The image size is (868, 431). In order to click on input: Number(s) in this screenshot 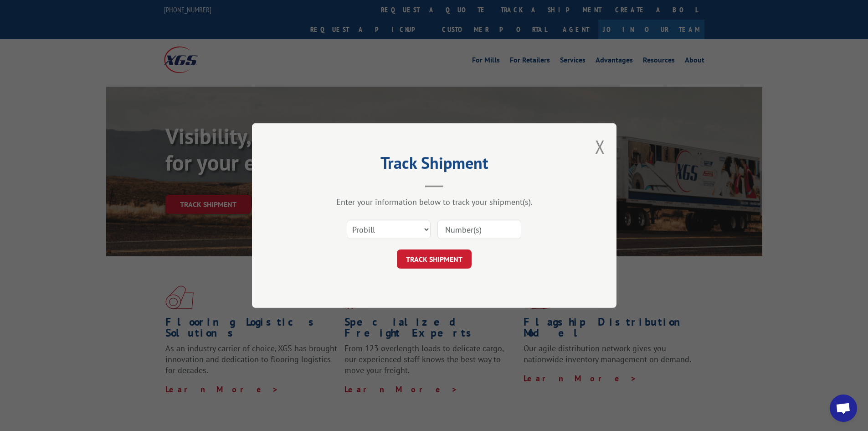, I will do `click(480, 230)`.